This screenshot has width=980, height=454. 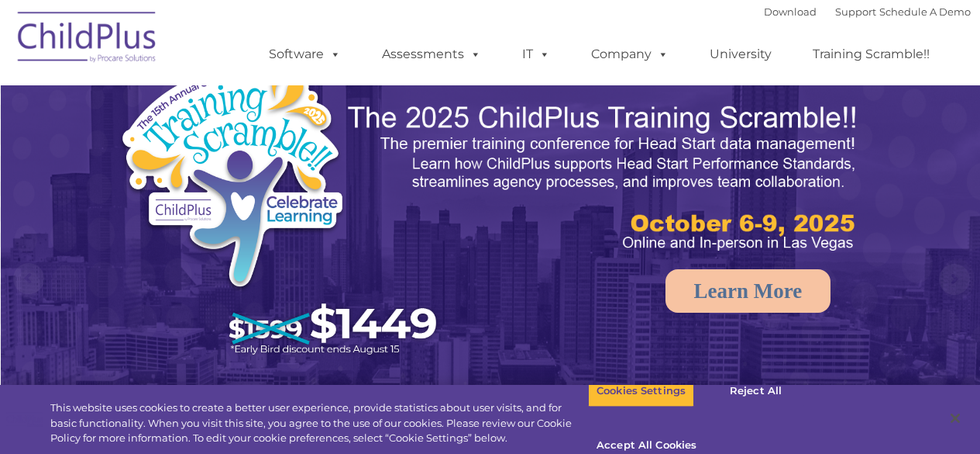 I want to click on a: Learn More, so click(x=748, y=291).